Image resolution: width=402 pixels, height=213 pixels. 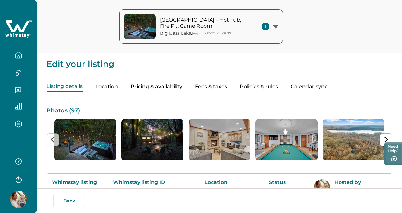 What do you see at coordinates (259, 87) in the screenshot?
I see `button: Policies & rules` at bounding box center [259, 87].